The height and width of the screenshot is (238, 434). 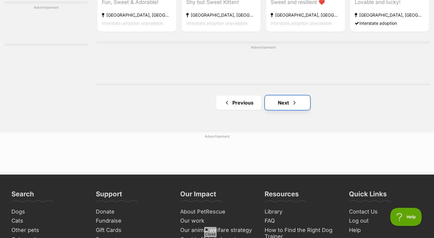 I want to click on a: Fundraise, so click(x=133, y=220).